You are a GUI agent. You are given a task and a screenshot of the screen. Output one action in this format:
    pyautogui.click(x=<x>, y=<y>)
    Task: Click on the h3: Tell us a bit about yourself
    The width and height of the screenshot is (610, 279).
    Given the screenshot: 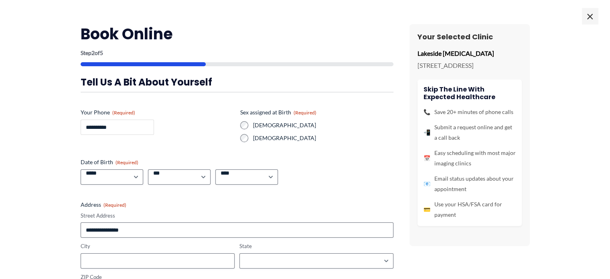 What is the action you would take?
    pyautogui.click(x=237, y=82)
    